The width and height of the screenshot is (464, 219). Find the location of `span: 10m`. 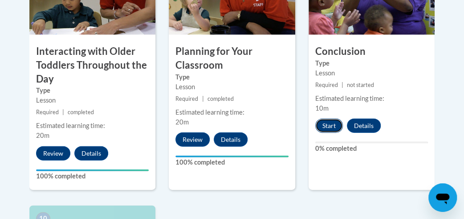

span: 10m is located at coordinates (322, 108).